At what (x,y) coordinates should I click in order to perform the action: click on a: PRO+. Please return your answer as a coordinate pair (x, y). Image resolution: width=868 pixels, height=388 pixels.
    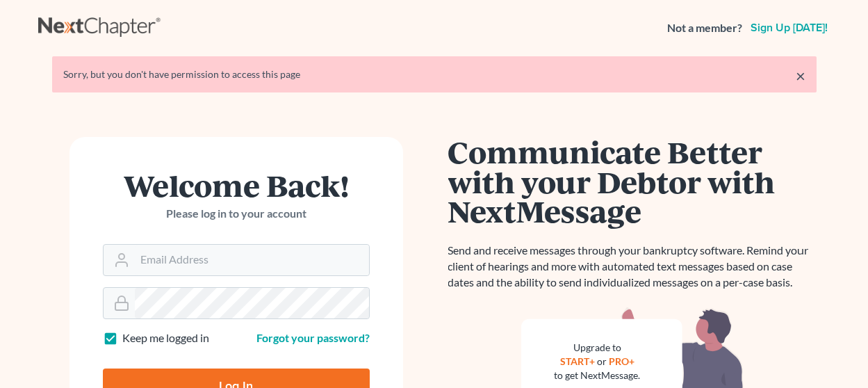
    Looking at the image, I should click on (621, 361).